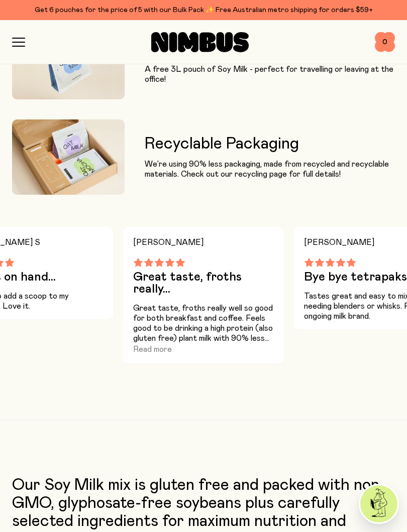 The height and width of the screenshot is (532, 407). I want to click on div: Get 6 pouches for the price of 5 with our Bulk Pack ✨ Free Australian metro shipping for orders $59+, so click(204, 10).